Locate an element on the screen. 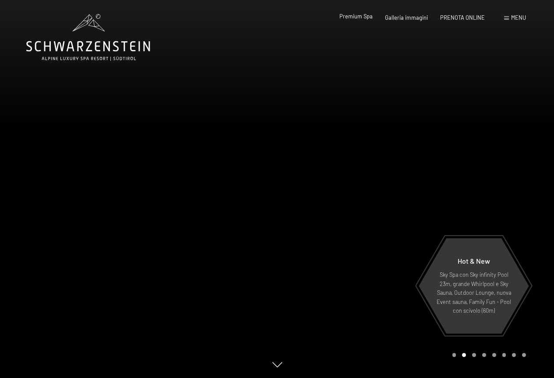 The width and height of the screenshot is (554, 378). a: Hot & New Sky Spa con Sky infinity Pool 23m, grande Whirlpool e Sky Sauna, Outdoor Lounge, nuova ... is located at coordinates (474, 286).